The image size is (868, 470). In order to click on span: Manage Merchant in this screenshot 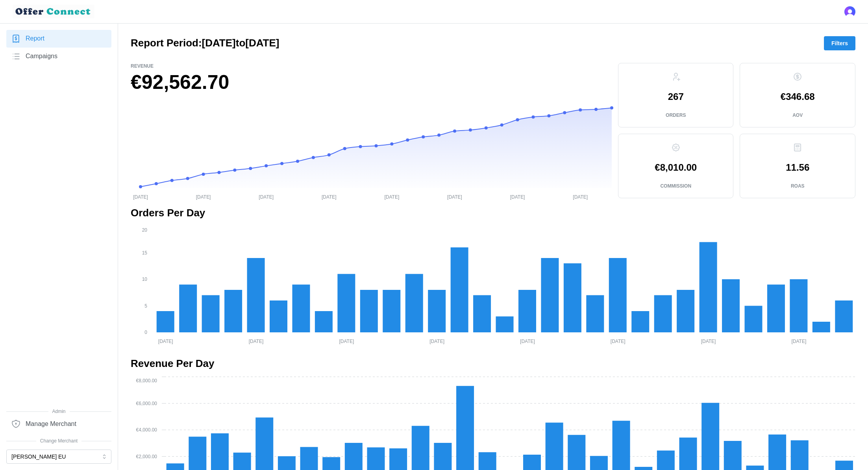, I will do `click(50, 424)`.